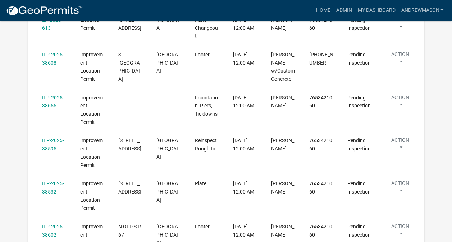  What do you see at coordinates (200, 184) in the screenshot?
I see `span: Plate` at bounding box center [200, 184].